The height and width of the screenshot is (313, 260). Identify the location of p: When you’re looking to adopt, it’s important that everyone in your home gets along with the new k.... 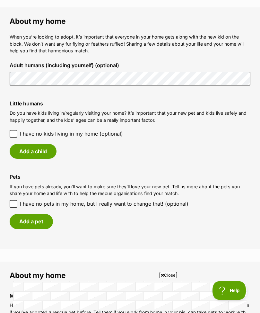
(130, 44).